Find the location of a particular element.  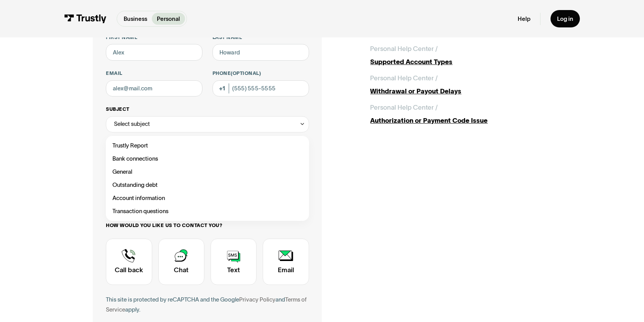

span: Transaction questions is located at coordinates (140, 211).